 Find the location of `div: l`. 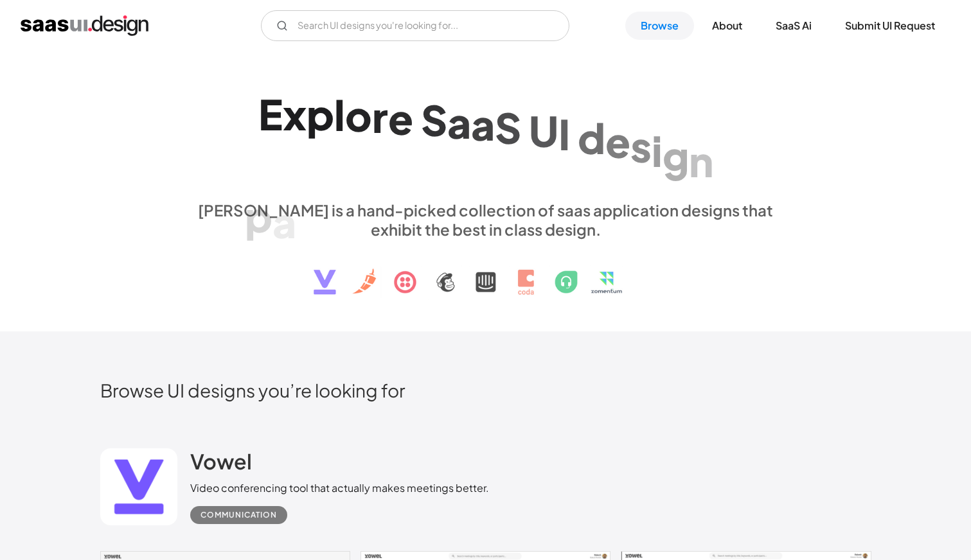

div: l is located at coordinates (339, 114).